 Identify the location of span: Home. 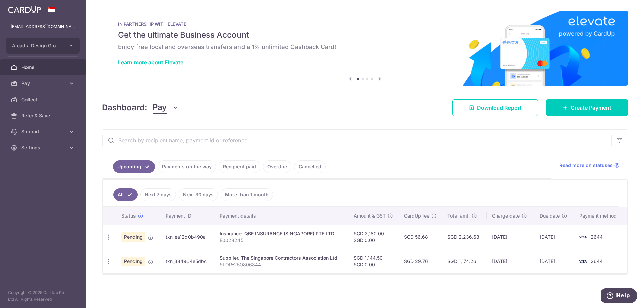
(44, 68).